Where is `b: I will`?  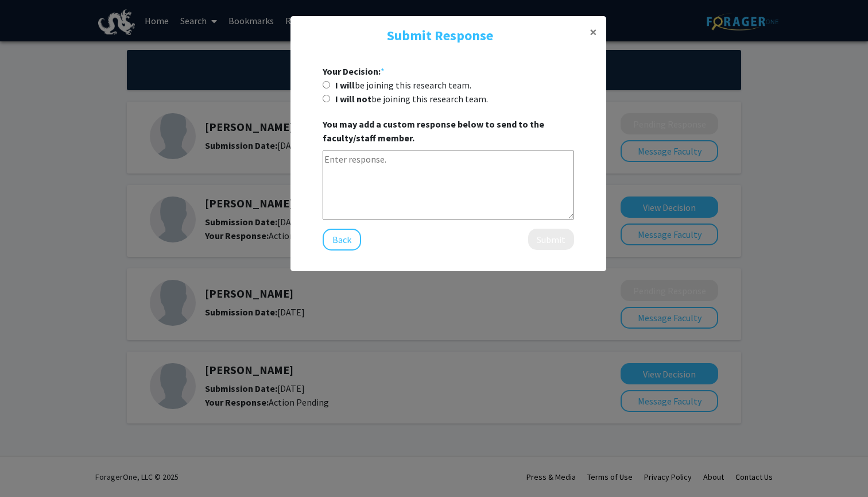
b: I will is located at coordinates (345, 85).